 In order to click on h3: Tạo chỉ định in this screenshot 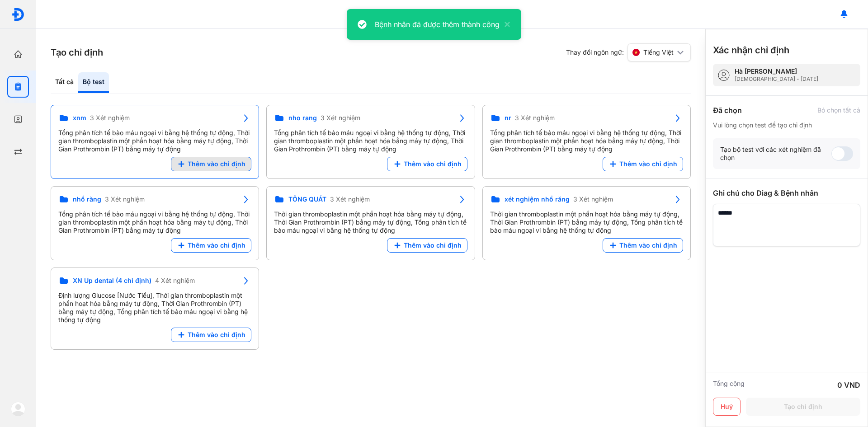, I will do `click(77, 52)`.